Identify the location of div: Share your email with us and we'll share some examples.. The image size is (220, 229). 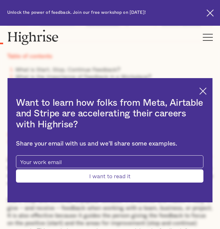
(110, 144).